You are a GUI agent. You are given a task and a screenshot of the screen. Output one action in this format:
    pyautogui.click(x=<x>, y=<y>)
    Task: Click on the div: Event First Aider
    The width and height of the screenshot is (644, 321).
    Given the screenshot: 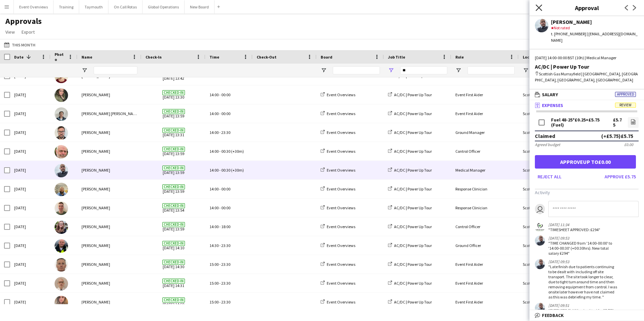 What is the action you would take?
    pyautogui.click(x=485, y=283)
    